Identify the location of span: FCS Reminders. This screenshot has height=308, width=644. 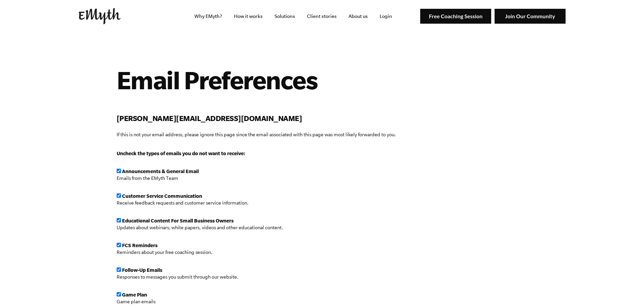
(140, 245).